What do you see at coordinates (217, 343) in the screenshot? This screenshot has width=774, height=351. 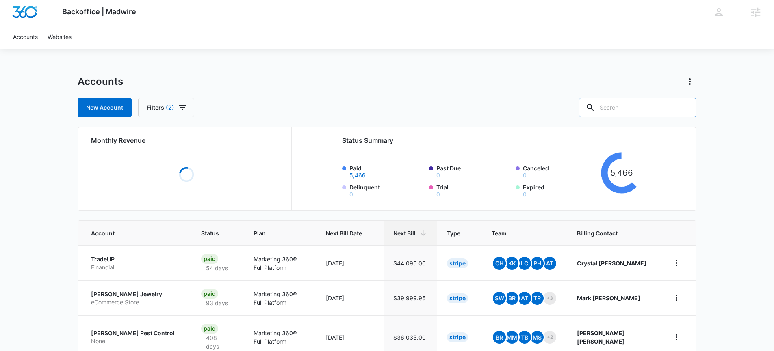 I see `p: 408 days` at bounding box center [217, 343].